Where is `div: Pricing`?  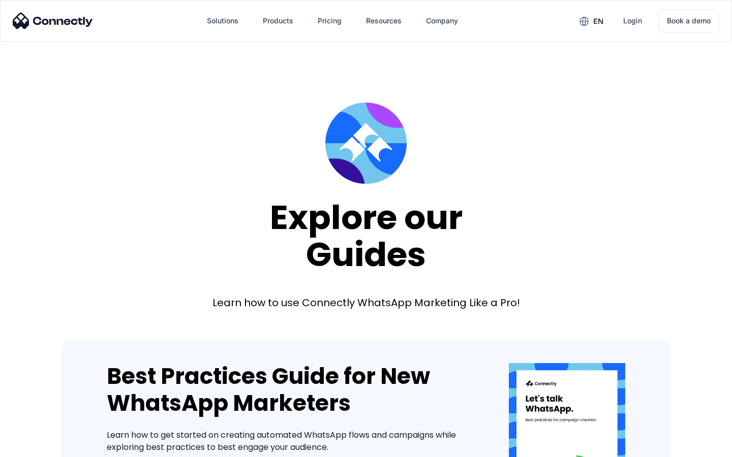 div: Pricing is located at coordinates (329, 21).